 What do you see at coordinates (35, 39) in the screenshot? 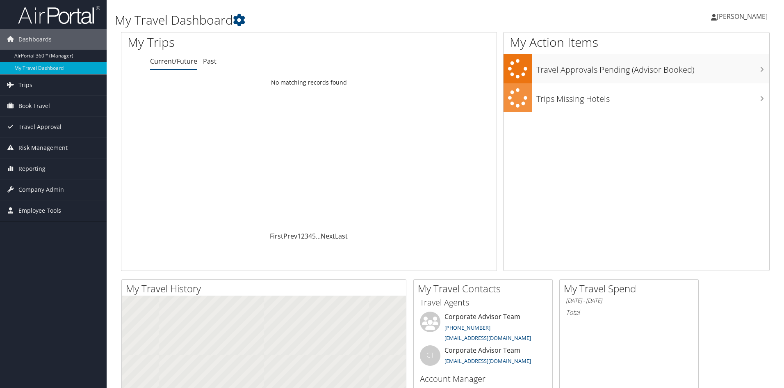
I see `span: Dashboards` at bounding box center [35, 39].